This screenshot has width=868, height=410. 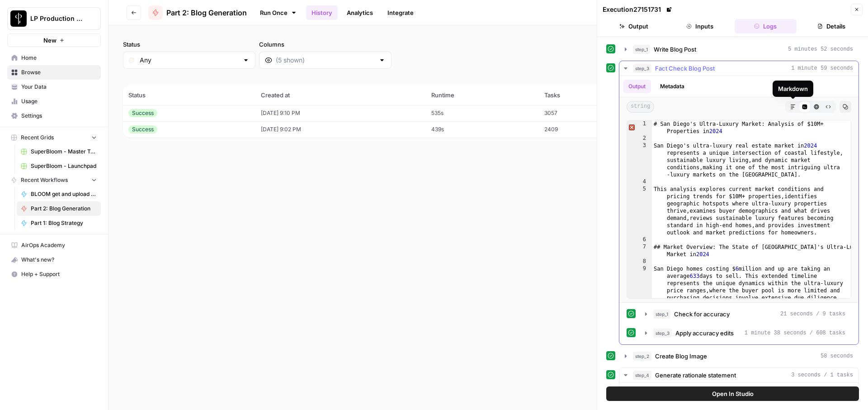 What do you see at coordinates (739, 69) in the screenshot?
I see `button: 1 minute 59 seconds` at bounding box center [739, 69].